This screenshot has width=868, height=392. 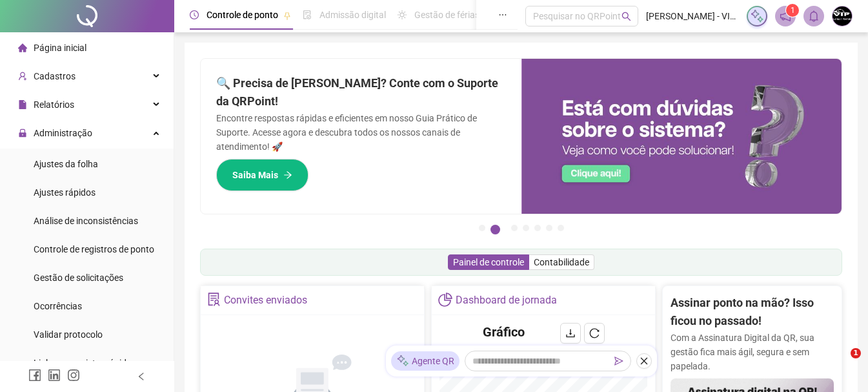 What do you see at coordinates (262, 175) in the screenshot?
I see `button: Saiba Mais` at bounding box center [262, 175].